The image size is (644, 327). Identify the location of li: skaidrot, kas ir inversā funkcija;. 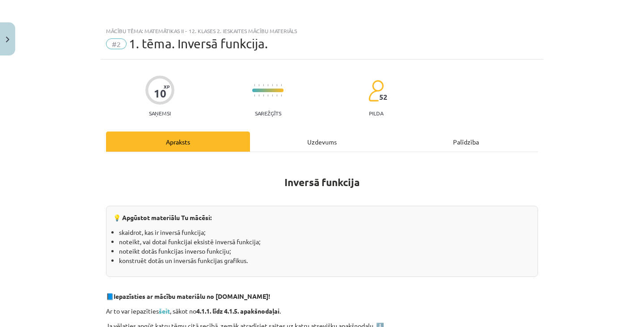
(324, 232).